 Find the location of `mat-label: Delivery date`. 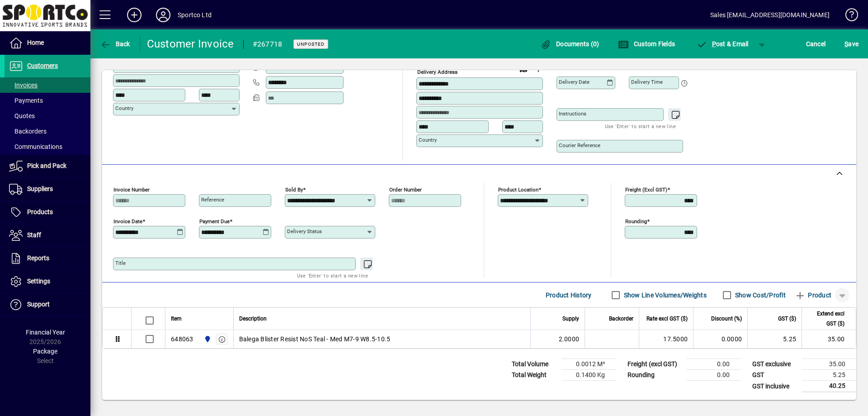

mat-label: Delivery date is located at coordinates (575, 82).